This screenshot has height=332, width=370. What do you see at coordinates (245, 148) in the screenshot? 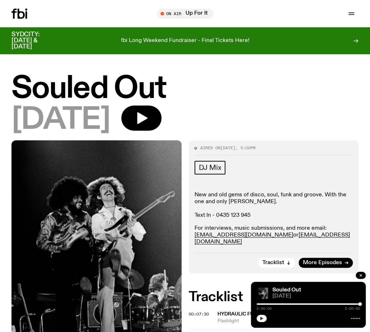
I see `span: , 5:00pm` at bounding box center [245, 148].